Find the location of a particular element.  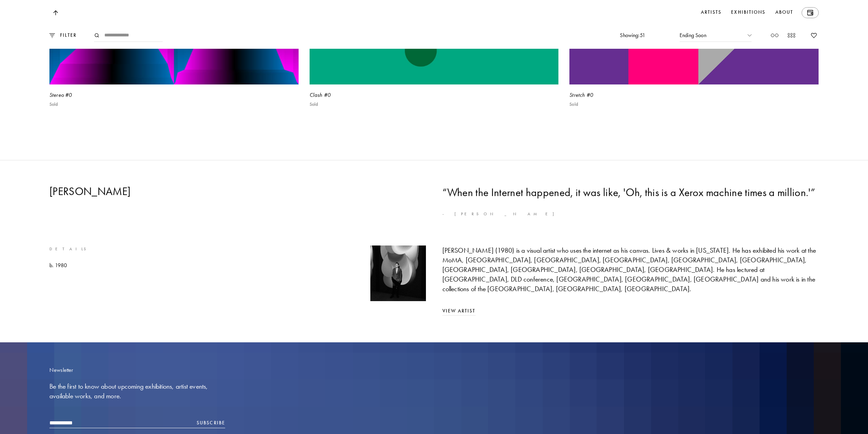

img: Top is located at coordinates (55, 13).